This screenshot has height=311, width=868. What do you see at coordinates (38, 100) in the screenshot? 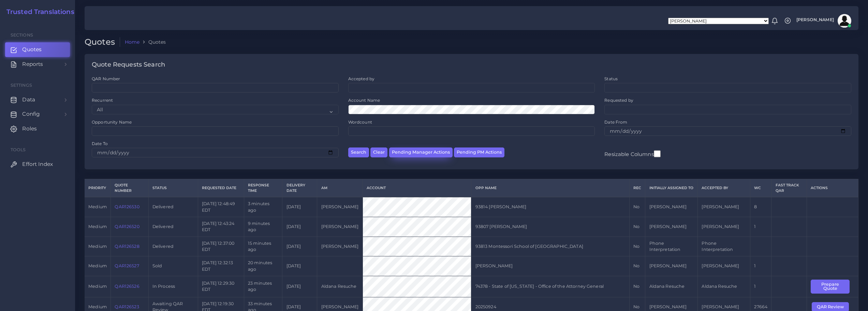
I see `a: Data` at bounding box center [38, 100].